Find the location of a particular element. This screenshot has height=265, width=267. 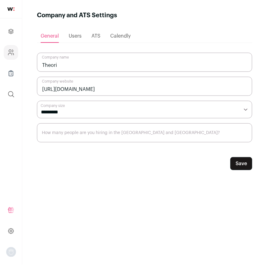

img: wellfound-shorthand-0d5821cbd27db2630d0214b213865d53afaa358527fdda9d0ea32b1df1b89c2c.svg is located at coordinates (11, 9).